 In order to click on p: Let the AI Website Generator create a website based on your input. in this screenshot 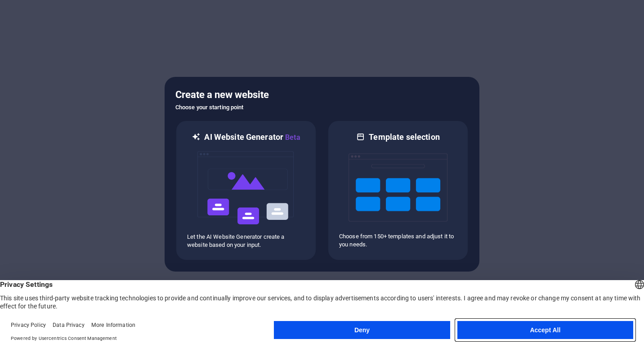, I will do `click(246, 241)`.